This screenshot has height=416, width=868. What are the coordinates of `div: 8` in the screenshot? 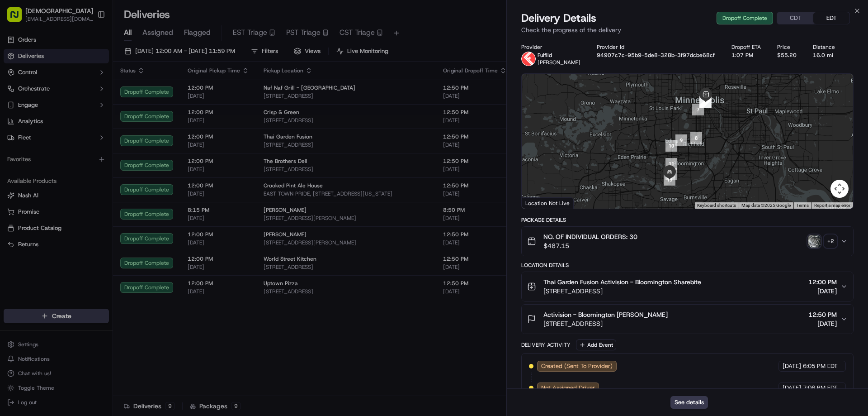 It's located at (696, 138).